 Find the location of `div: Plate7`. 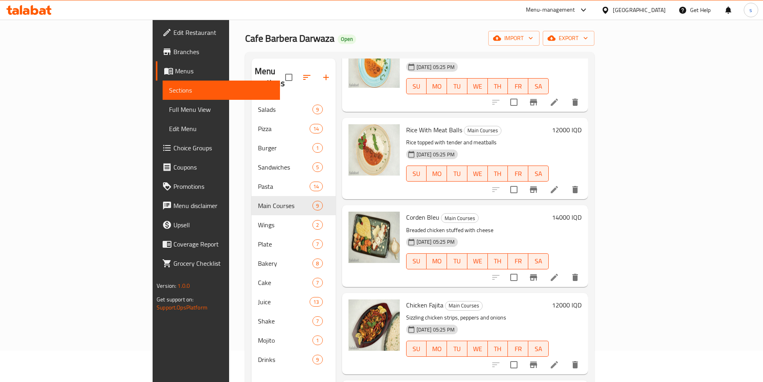

div: Plate7 is located at coordinates (294, 244).